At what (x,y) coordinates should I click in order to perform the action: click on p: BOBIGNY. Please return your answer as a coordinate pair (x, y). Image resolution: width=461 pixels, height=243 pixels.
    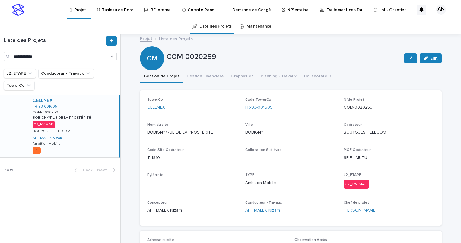
    Looking at the image, I should click on (290, 132).